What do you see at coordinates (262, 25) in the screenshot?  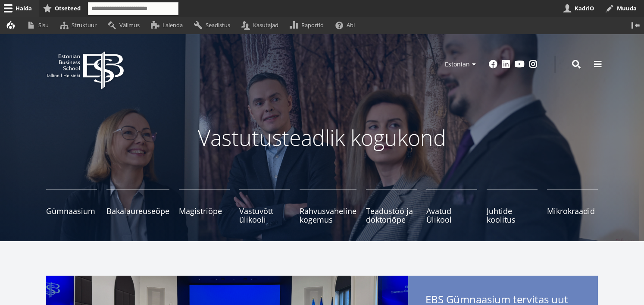 I see `a: Kasutajad` at bounding box center [262, 25].